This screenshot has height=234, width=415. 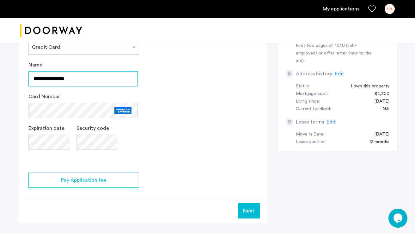 What do you see at coordinates (46, 128) in the screenshot?
I see `label: Expiration date` at bounding box center [46, 128].